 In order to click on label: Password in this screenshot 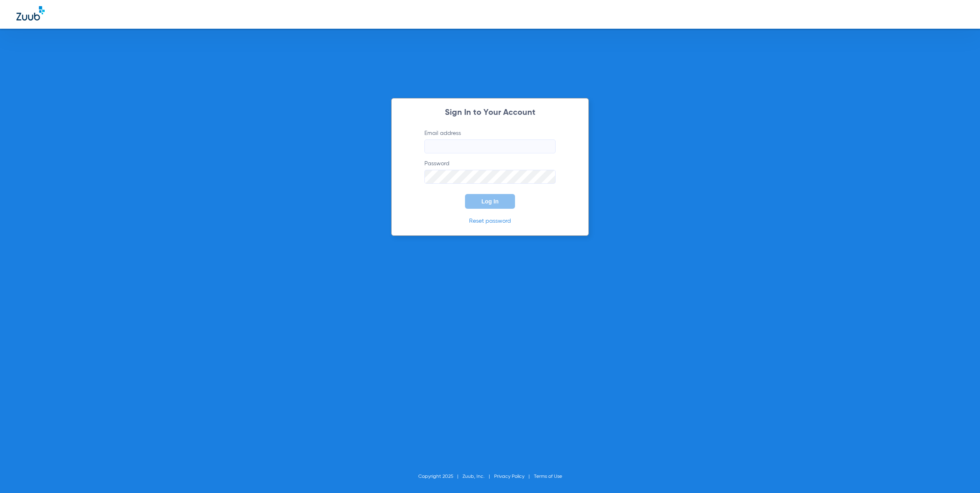, I will do `click(490, 171)`.